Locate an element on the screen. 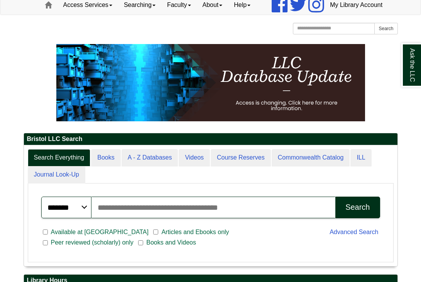 Image resolution: width=421 pixels, height=282 pixels. div: Search is located at coordinates (357, 207).